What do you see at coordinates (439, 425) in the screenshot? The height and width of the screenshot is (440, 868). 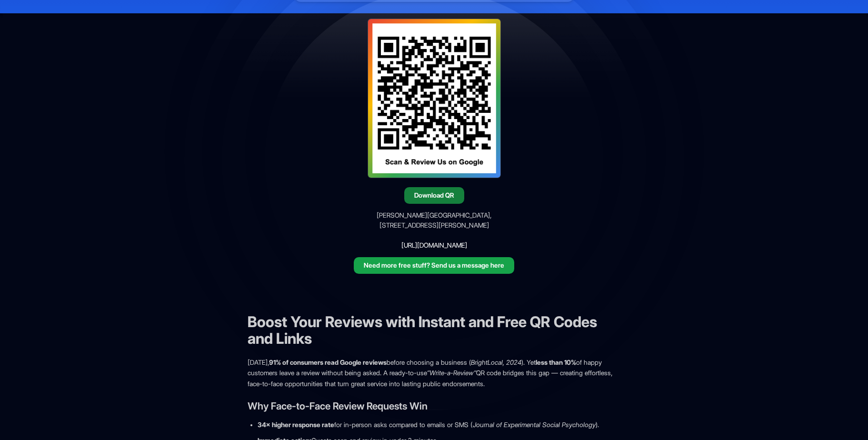 I see `li: for in-person asks compared to emails or SMS ( ).` at bounding box center [439, 425].